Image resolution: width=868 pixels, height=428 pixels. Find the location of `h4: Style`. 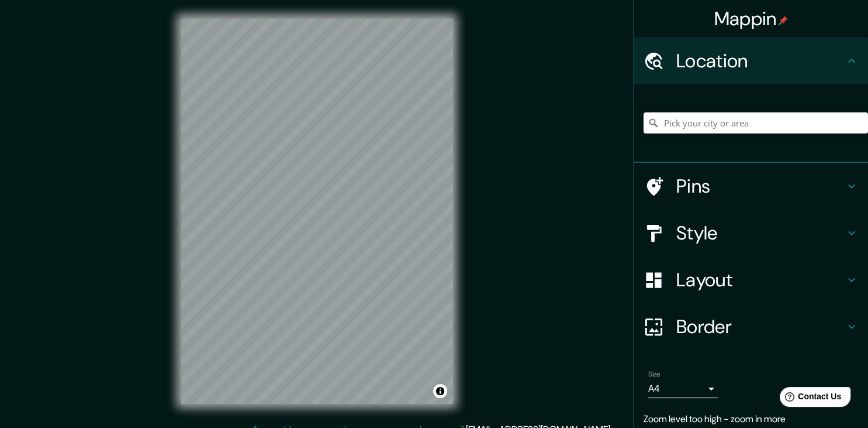

h4: Style is located at coordinates (760, 233).